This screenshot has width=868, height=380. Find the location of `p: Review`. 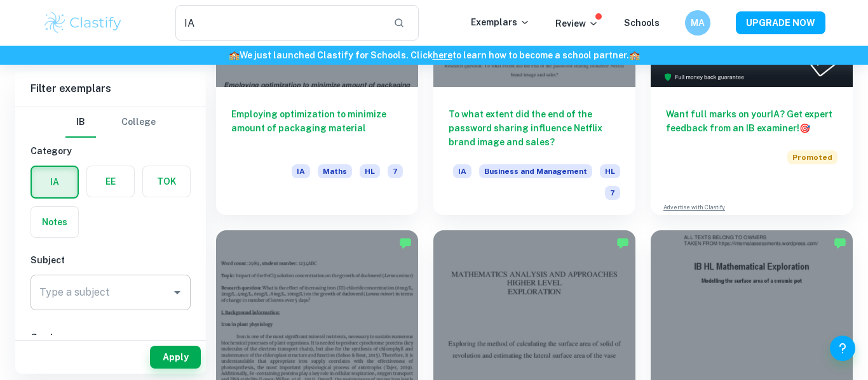

p: Review is located at coordinates (577, 24).